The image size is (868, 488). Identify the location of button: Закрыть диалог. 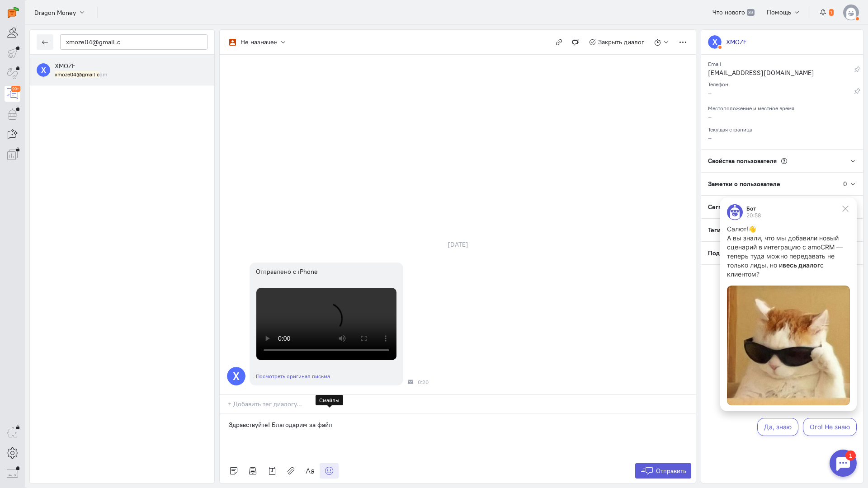
(616, 42).